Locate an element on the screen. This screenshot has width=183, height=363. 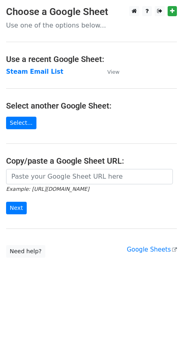
h4: Select another Google Sheet: is located at coordinates (92, 106).